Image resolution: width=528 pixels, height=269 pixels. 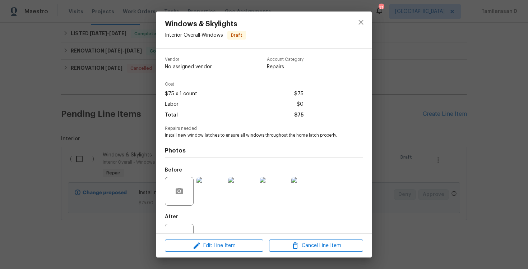 I want to click on button: Cancel Line Item, so click(x=316, y=245).